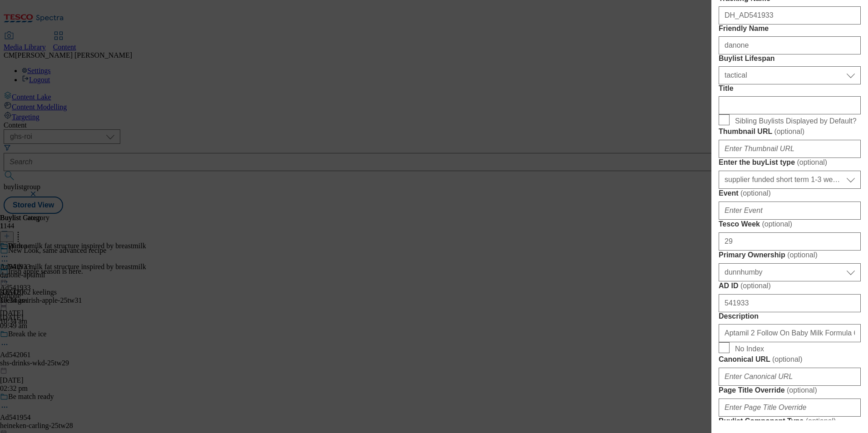 This screenshot has width=868, height=433. What do you see at coordinates (789, 149) in the screenshot?
I see `input: Enter Thumbnail URL` at bounding box center [789, 149].